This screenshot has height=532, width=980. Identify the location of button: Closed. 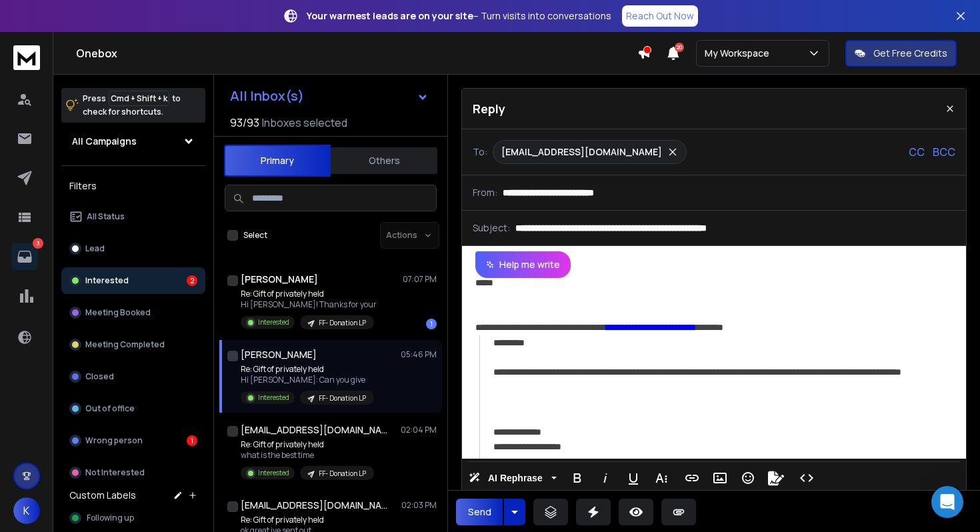
(133, 376).